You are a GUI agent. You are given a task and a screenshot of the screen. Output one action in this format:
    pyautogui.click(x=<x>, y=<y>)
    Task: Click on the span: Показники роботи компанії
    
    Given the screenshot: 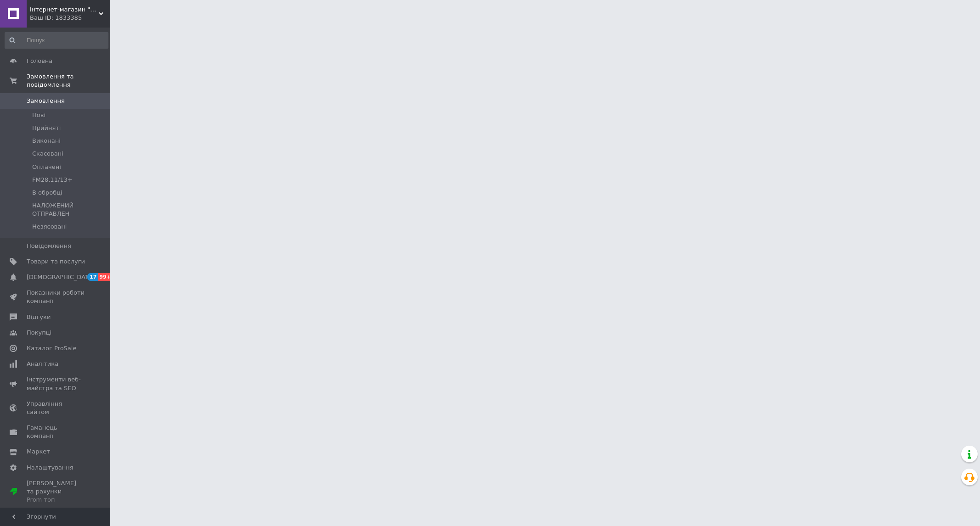 What is the action you would take?
    pyautogui.click(x=56, y=297)
    